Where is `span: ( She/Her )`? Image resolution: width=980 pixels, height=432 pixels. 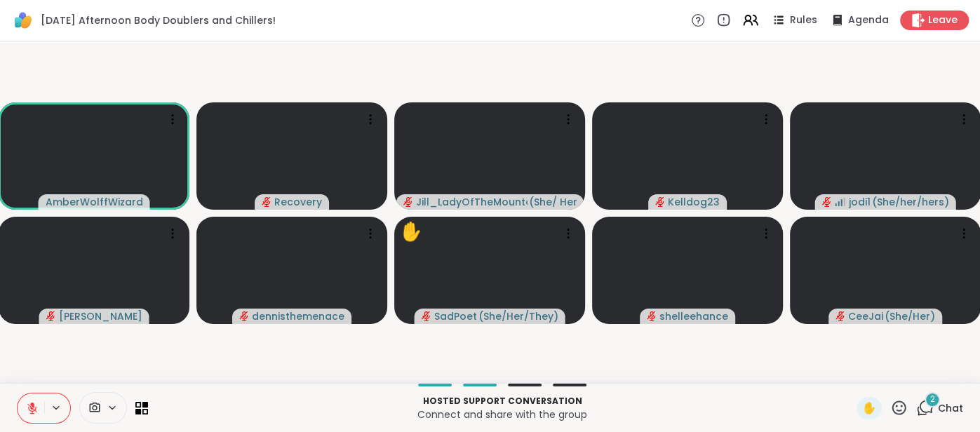
span: ( She/Her ) is located at coordinates (910, 316).